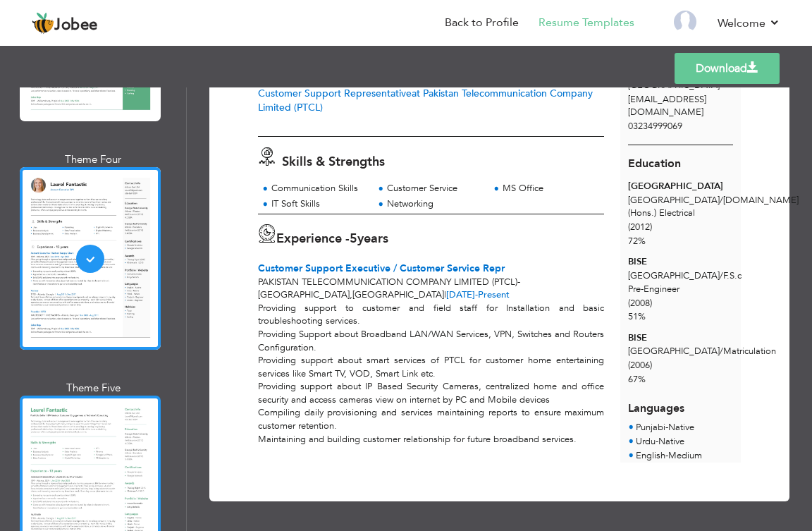 The height and width of the screenshot is (531, 812). What do you see at coordinates (748, 24) in the screenshot?
I see `a: Welcome` at bounding box center [748, 24].